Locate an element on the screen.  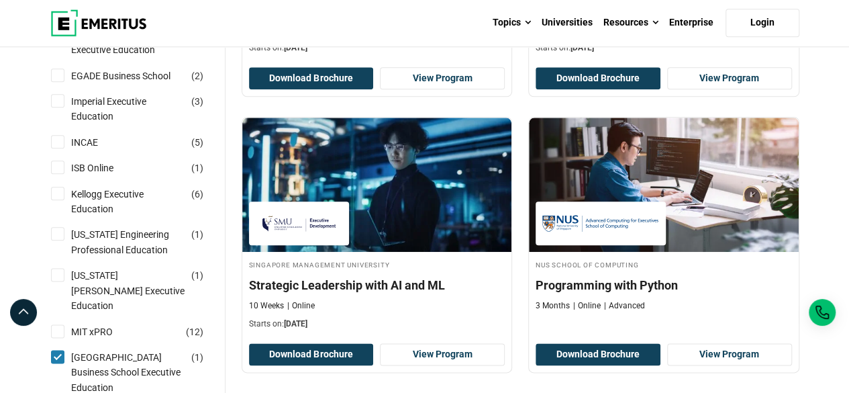
a: Data Science and Analytics Course by NUS School of Computing - NUS School of Computing NUS School... is located at coordinates (664, 218).